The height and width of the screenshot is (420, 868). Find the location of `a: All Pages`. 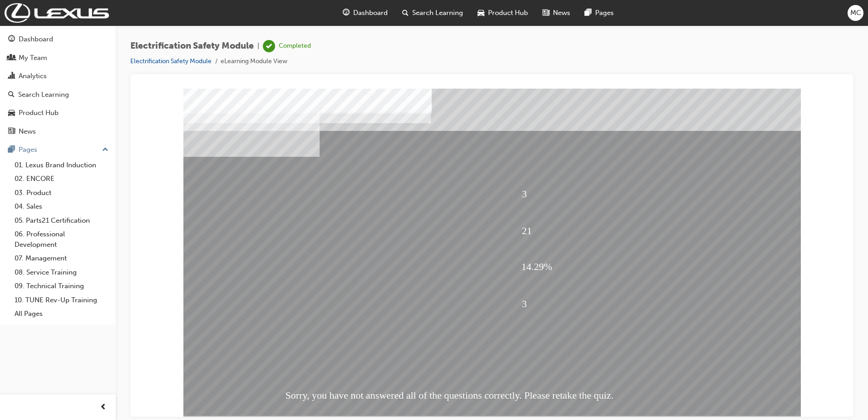

a: All Pages is located at coordinates (62, 313).